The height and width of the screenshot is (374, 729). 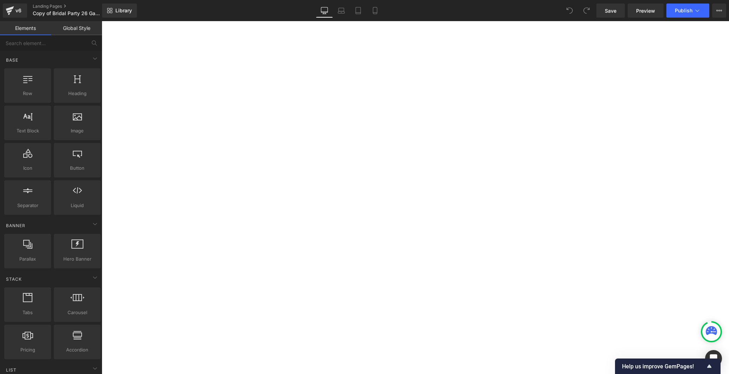 I want to click on span: Tabs, so click(x=27, y=312).